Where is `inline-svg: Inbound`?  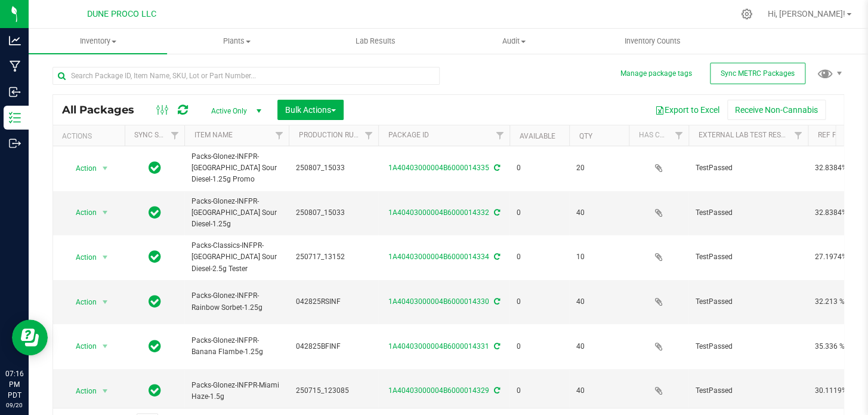
inline-svg: Inbound is located at coordinates (15, 92).